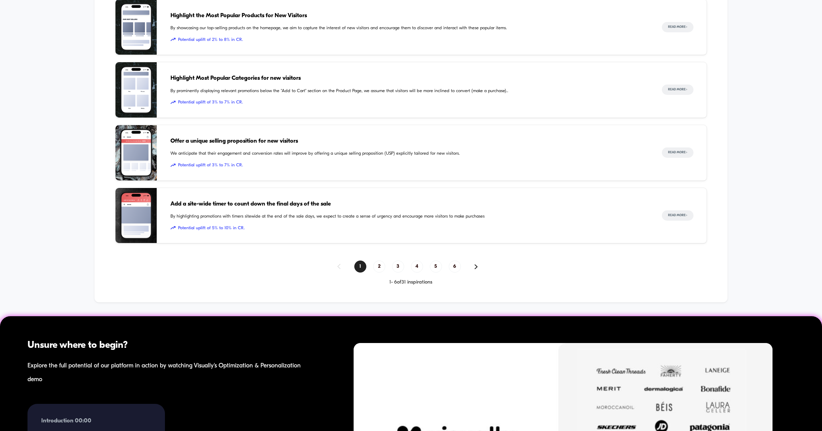 The height and width of the screenshot is (431, 822). Describe the element at coordinates (409, 204) in the screenshot. I see `span: Add a site-wide timer to count down the final days of the sale` at that location.